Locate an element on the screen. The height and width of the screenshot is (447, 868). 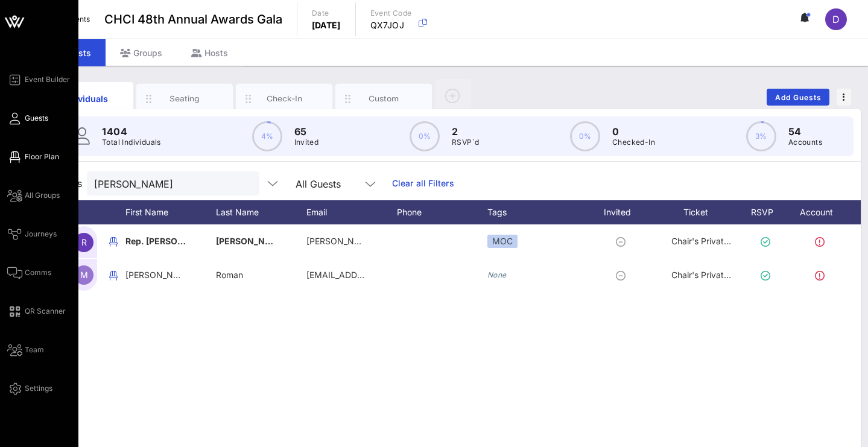
span: M is located at coordinates (84, 274).